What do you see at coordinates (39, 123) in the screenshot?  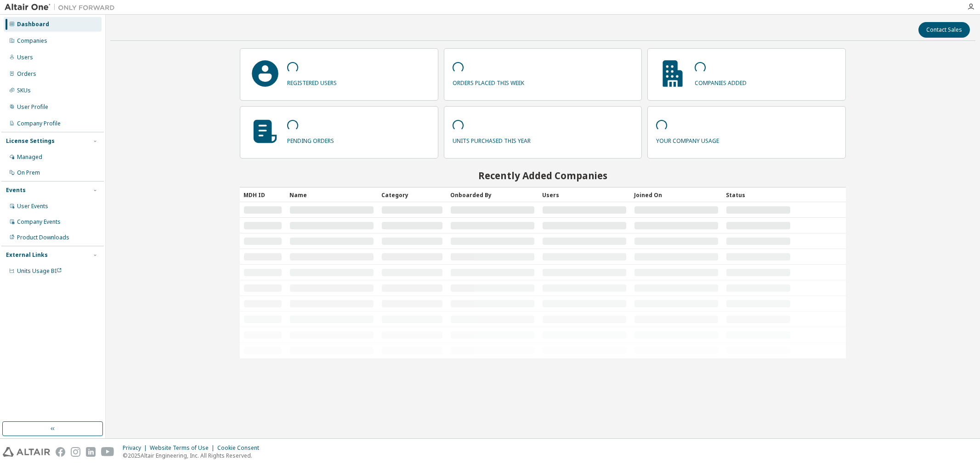 I see `div: Company Profile` at bounding box center [39, 123].